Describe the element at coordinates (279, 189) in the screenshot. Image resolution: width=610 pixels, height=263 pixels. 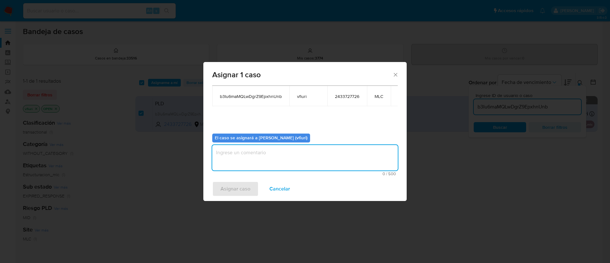
I see `button: Cancelar` at that location.